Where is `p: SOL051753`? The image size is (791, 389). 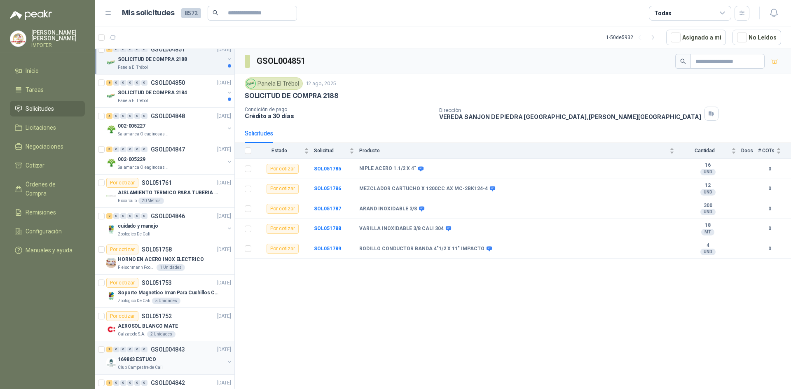
p: SOL051753 is located at coordinates (157, 283).